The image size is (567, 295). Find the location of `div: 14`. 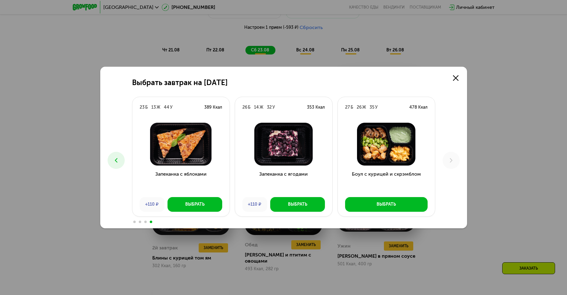

div: 14 is located at coordinates (256, 107).